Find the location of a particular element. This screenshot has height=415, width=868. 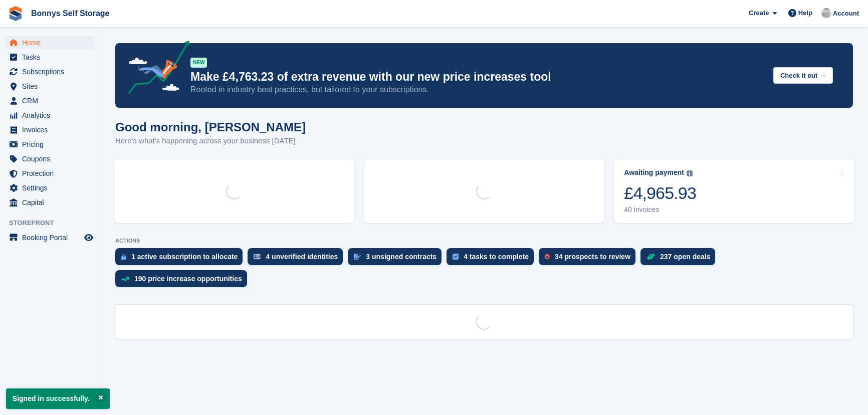

span: CRM is located at coordinates (52, 101).